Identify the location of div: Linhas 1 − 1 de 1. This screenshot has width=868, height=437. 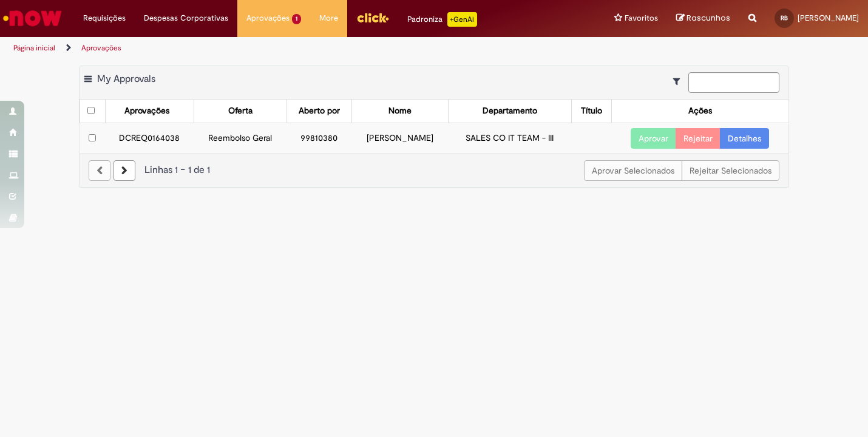
(434, 170).